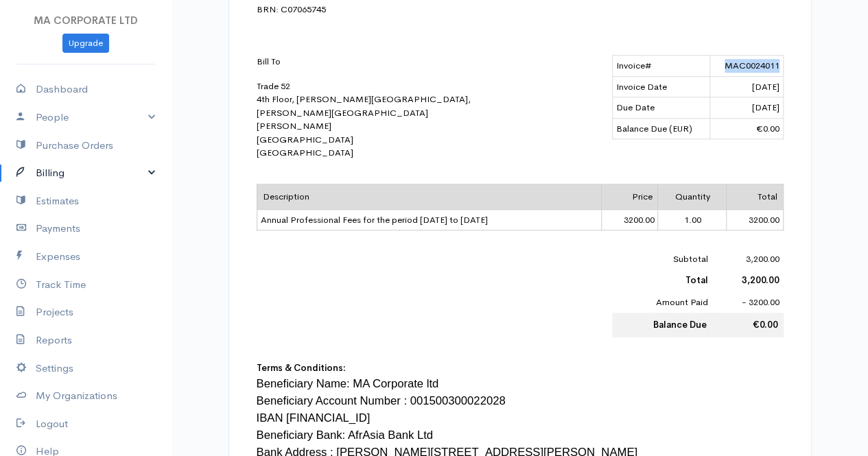  I want to click on td: Balance Due (EUR), so click(661, 129).